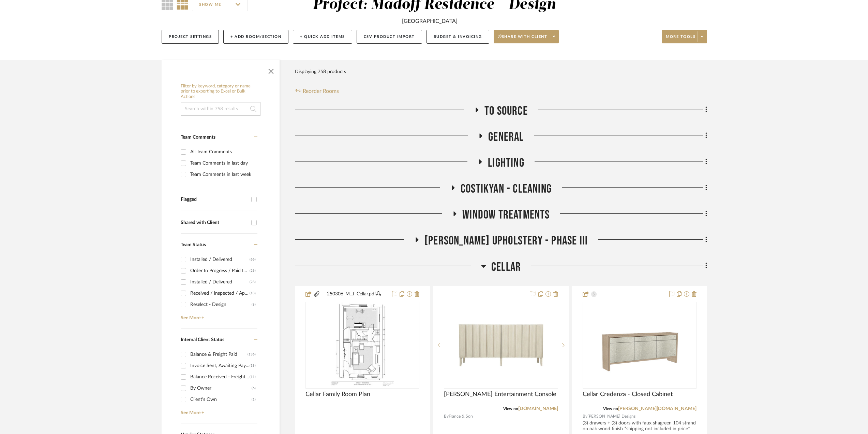  Describe the element at coordinates (317, 91) in the screenshot. I see `button: Reorder Rooms` at that location.